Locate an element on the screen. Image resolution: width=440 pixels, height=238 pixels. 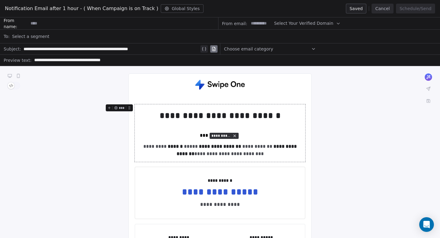
span: Subject: is located at coordinates (12, 50).